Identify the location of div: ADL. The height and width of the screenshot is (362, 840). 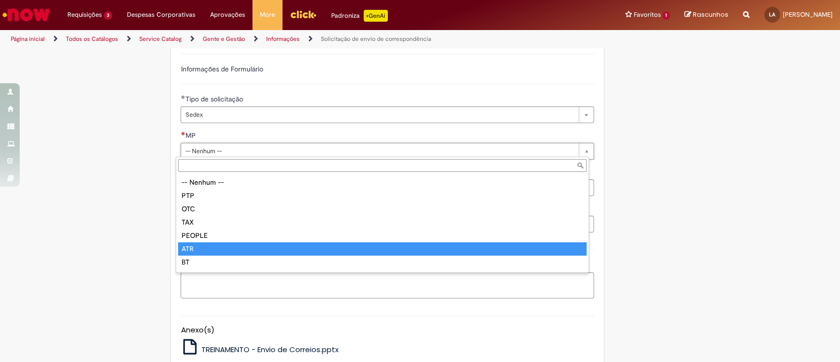
(382, 275).